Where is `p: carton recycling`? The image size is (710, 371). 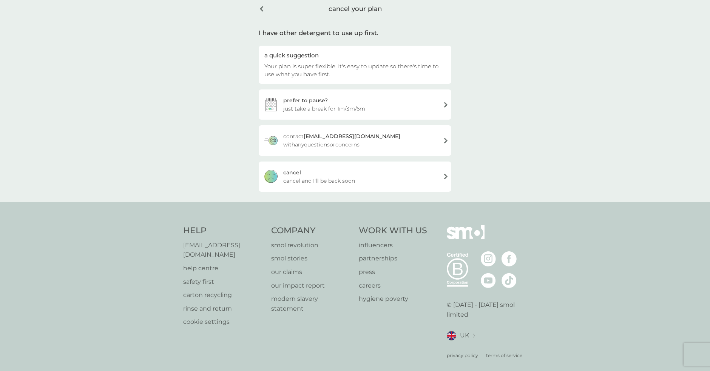 p: carton recycling is located at coordinates (223, 295).